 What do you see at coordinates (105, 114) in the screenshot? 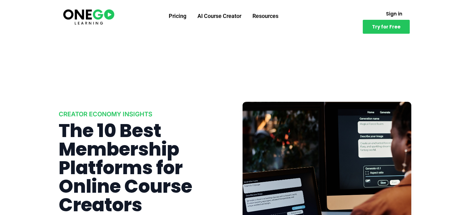
I see `span: Creator Economy Insights` at bounding box center [105, 114].